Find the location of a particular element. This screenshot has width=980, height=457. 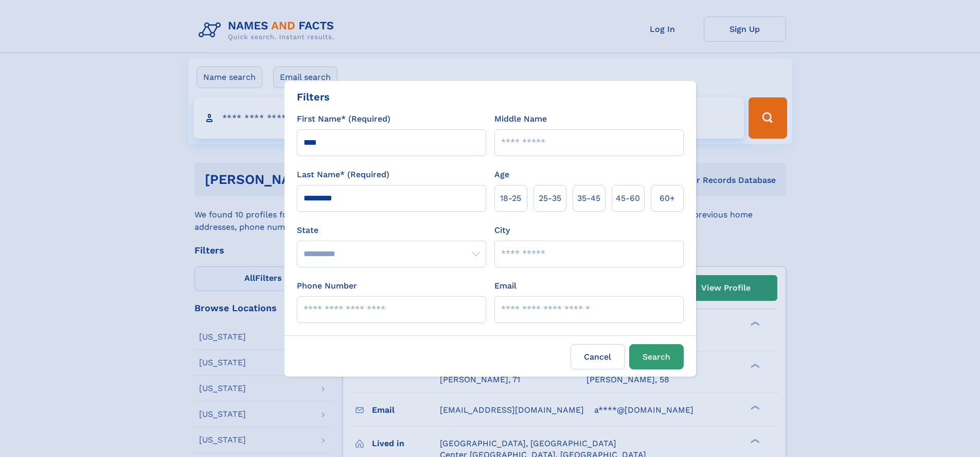

div: Filters is located at coordinates (313, 97).